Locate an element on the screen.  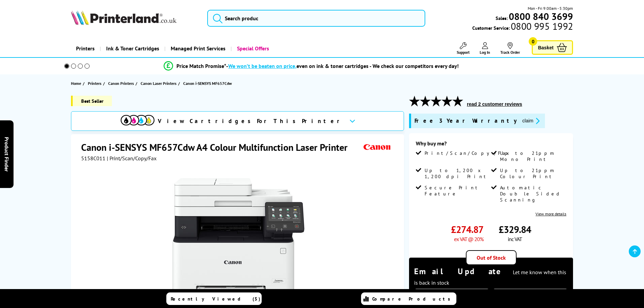
span: Mon - Fri 9:00am - 5:30pm is located at coordinates (550, 8).